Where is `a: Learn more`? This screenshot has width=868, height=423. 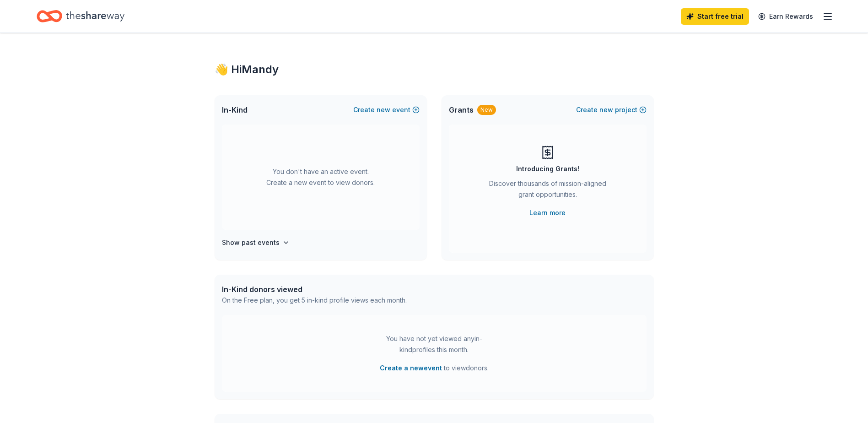 a: Learn more is located at coordinates (547, 213).